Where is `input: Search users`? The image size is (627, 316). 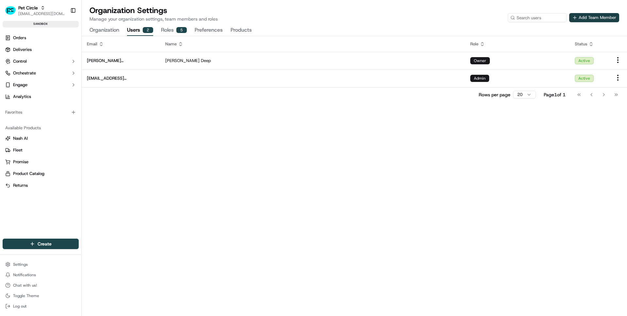 input: Search users is located at coordinates (537, 18).